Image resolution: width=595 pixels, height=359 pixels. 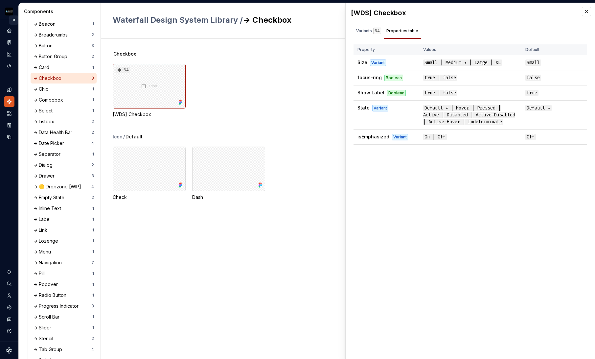 What do you see at coordinates (93, 349) in the screenshot?
I see `div: 4` at bounding box center [93, 349].